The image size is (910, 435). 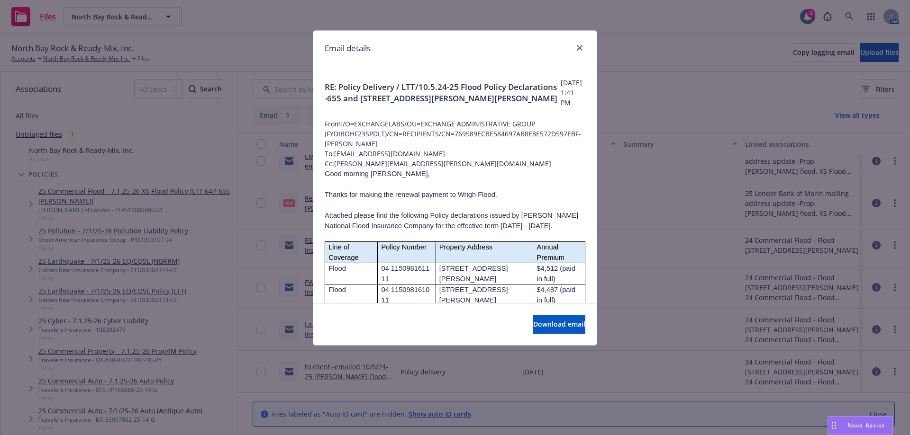 What do you see at coordinates (559, 274) in the screenshot?
I see `p: $4,512 (paid in full)` at bounding box center [559, 274].